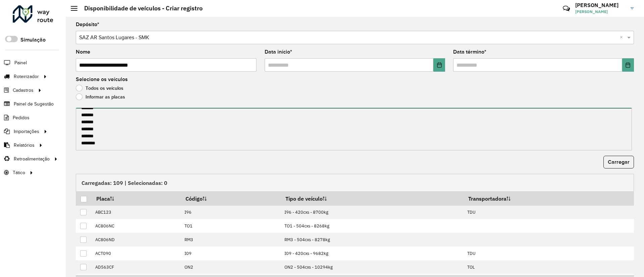 The width and height of the screenshot is (644, 277). I want to click on label: Depósito, so click(88, 24).